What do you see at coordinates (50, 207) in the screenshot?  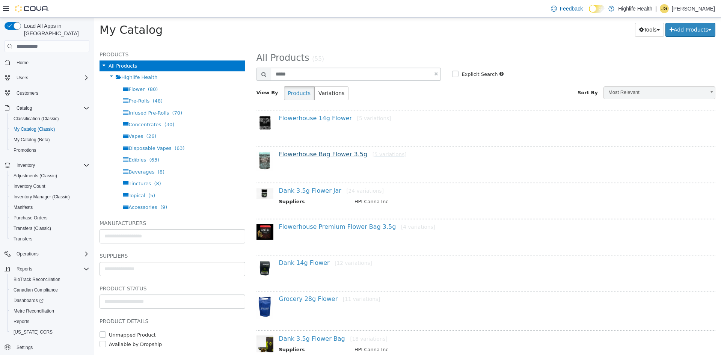 I see `button: Manifests` at bounding box center [50, 207].